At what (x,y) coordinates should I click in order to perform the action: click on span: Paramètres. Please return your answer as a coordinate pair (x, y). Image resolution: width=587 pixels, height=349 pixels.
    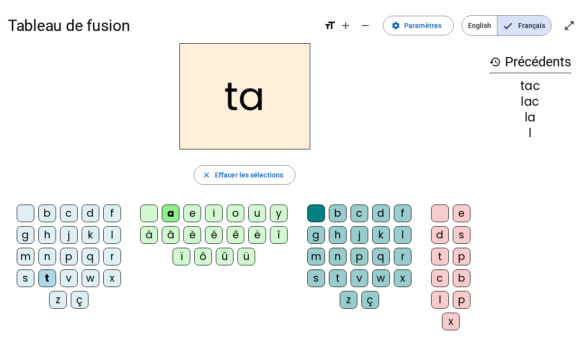
    Looking at the image, I should click on (423, 26).